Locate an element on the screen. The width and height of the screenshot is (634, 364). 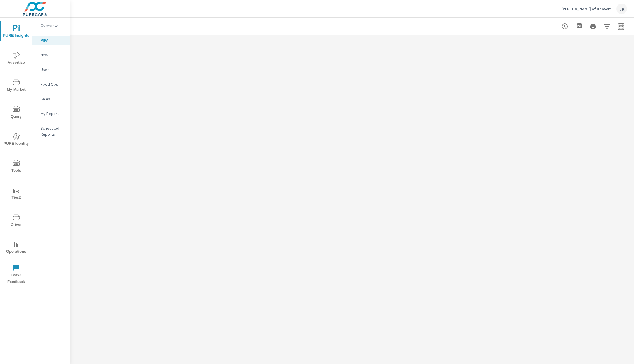
div: Fixed Ops is located at coordinates (51, 84).